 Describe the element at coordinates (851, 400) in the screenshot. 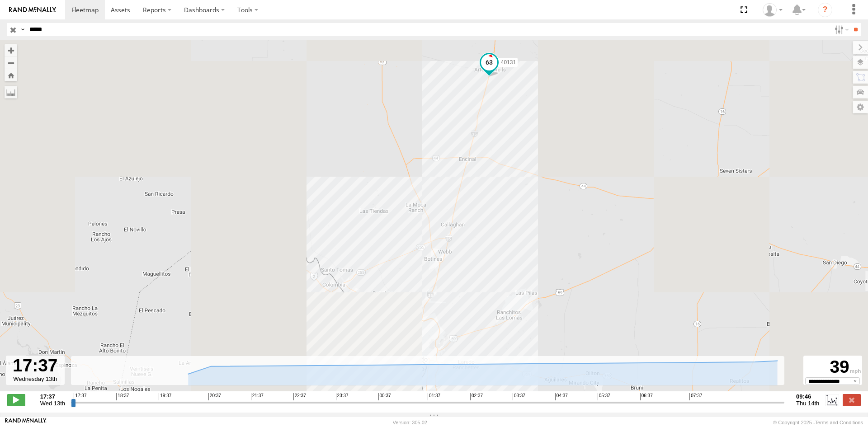

I see `label: Close` at that location.